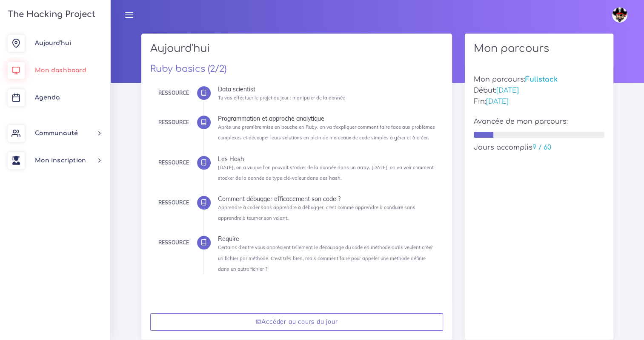 This screenshot has width=644, height=340. Describe the element at coordinates (620, 15) in the screenshot. I see `img: avatar` at that location.